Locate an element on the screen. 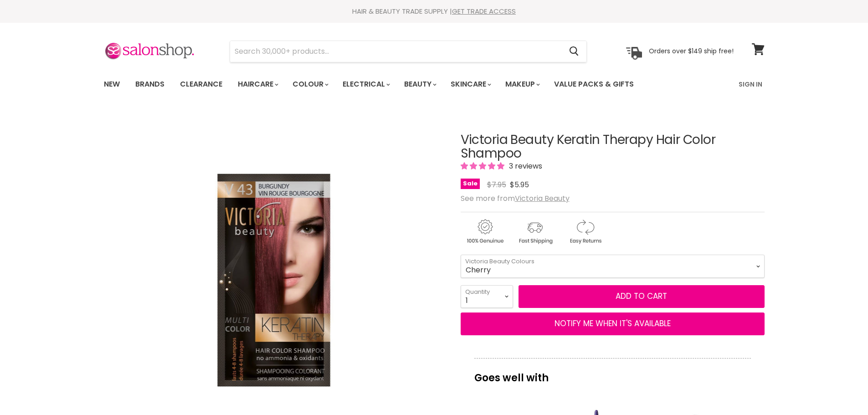  a: Beauty is located at coordinates (420, 85).